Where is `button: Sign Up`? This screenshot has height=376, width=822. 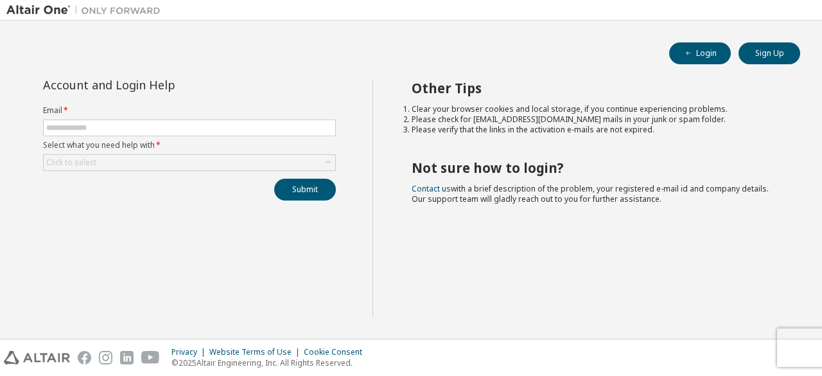 button: Sign Up is located at coordinates (769, 53).